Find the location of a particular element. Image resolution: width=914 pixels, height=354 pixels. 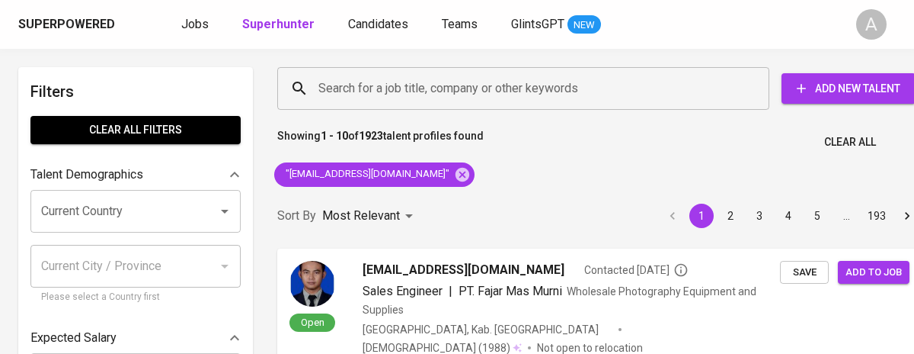

p: Showing of talent profiles found is located at coordinates (380, 142).